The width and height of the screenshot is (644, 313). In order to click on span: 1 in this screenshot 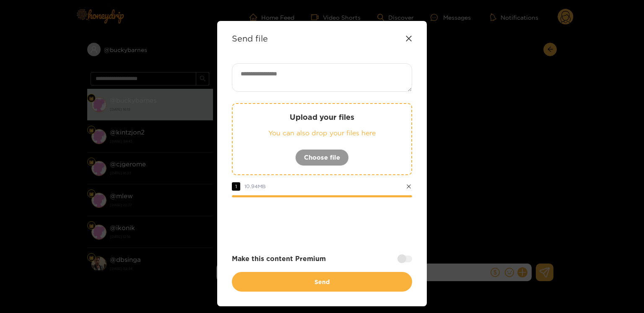, I will do `click(236, 187)`.